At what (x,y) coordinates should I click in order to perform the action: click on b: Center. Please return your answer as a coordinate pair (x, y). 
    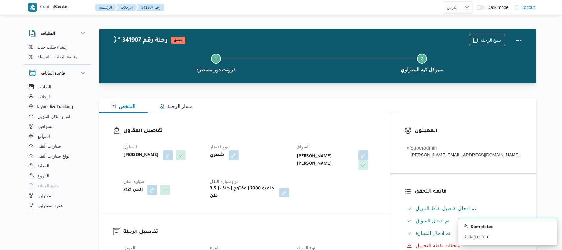
    Looking at the image, I should click on (62, 7).